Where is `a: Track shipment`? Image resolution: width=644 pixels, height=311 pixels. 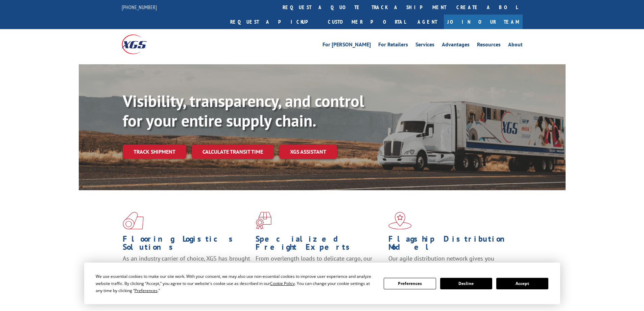
a: Track shipment is located at coordinates (155, 152).